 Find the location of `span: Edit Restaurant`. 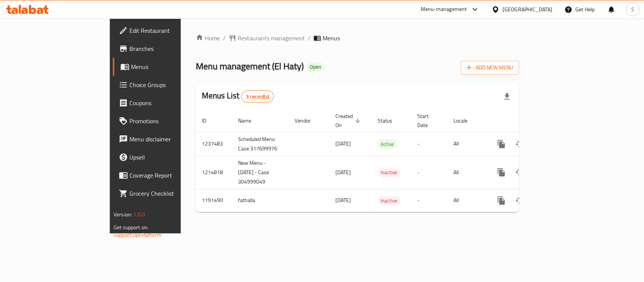

span: Edit Restaurant is located at coordinates (170, 31).